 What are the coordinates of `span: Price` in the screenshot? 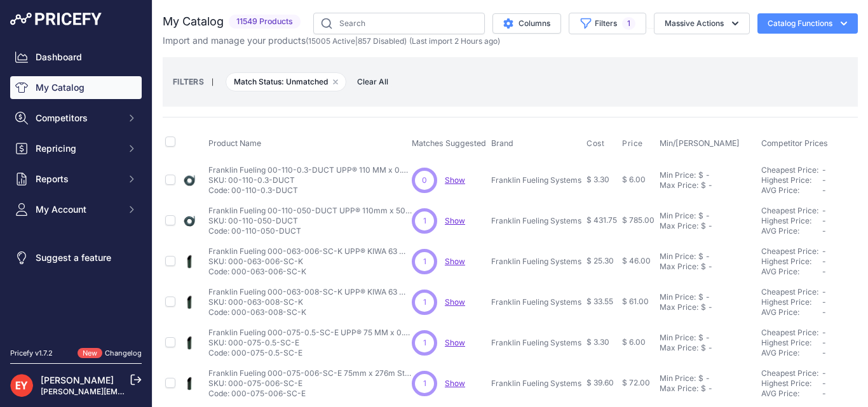 It's located at (632, 143).